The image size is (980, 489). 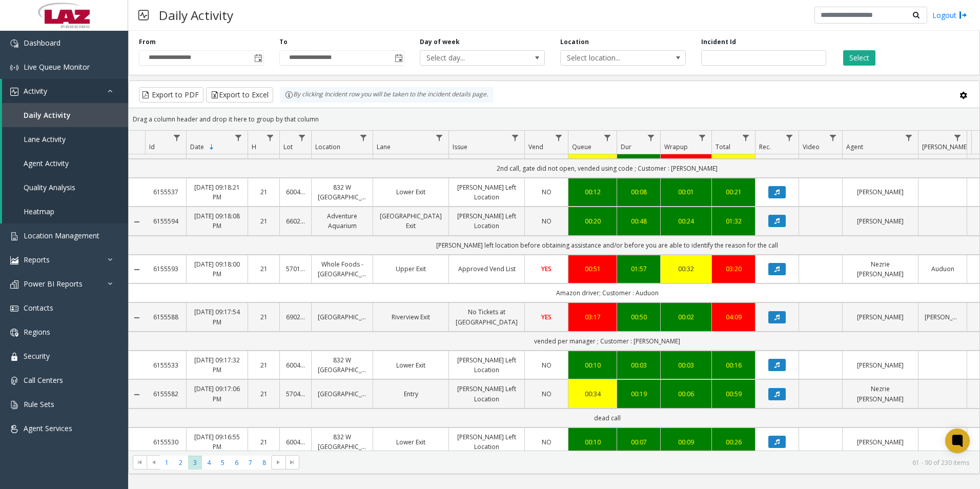 What do you see at coordinates (639, 192) in the screenshot?
I see `a: 00:08` at bounding box center [639, 192].